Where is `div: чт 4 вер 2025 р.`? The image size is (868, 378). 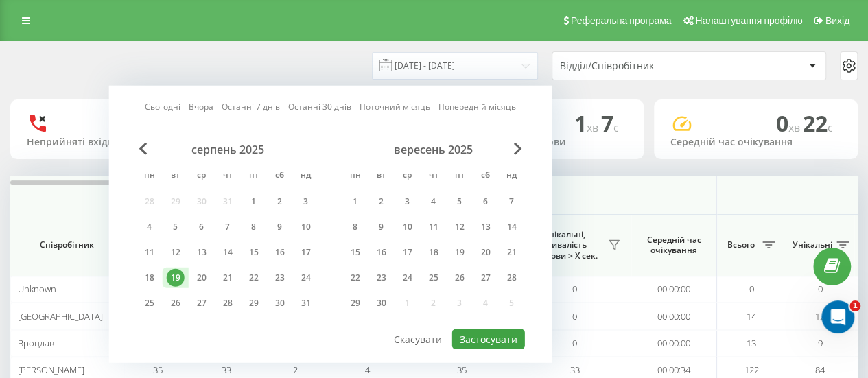 div: чт 4 вер 2025 р. is located at coordinates (433, 202).